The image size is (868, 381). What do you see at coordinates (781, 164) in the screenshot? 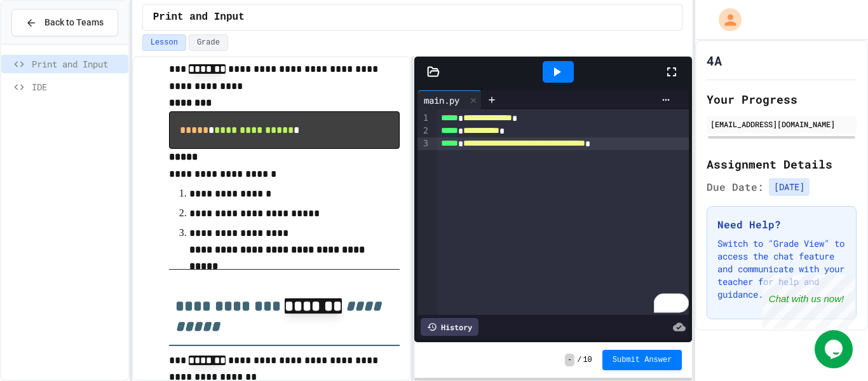
I see `h2: Assignment Details` at bounding box center [781, 164].